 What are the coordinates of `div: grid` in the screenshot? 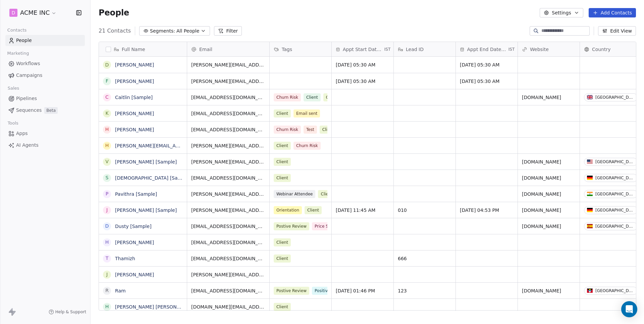 It's located at (143, 184).